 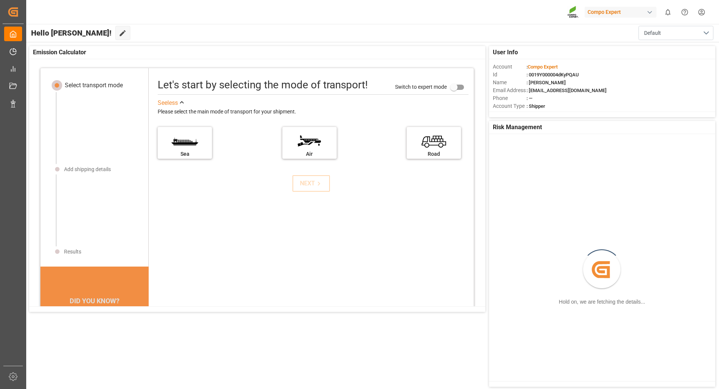 I want to click on span: Email Address, so click(x=510, y=90).